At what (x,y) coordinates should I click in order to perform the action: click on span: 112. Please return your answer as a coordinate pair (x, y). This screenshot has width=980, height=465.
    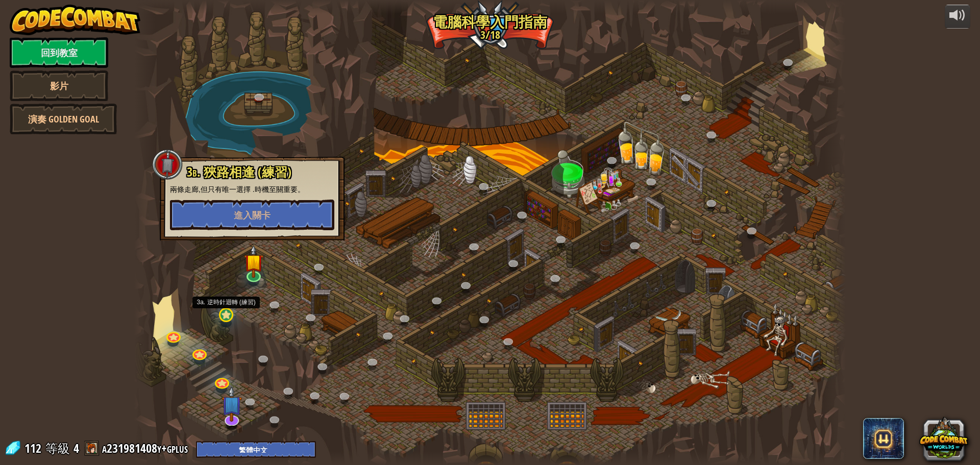
    Looking at the image, I should click on (34, 448).